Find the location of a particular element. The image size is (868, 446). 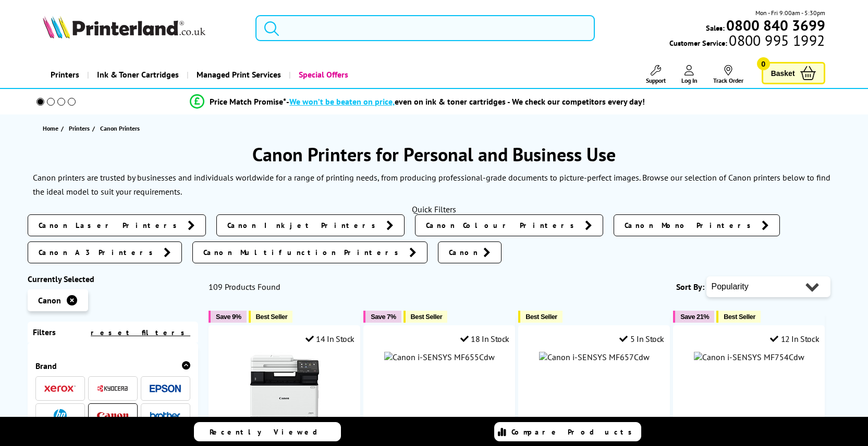

a: Canon A3 Printers is located at coordinates (105, 253).